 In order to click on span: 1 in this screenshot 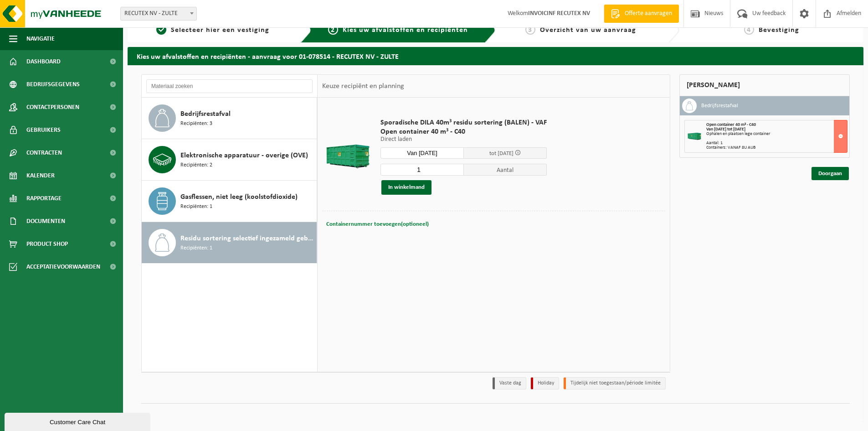, I will do `click(161, 30)`.